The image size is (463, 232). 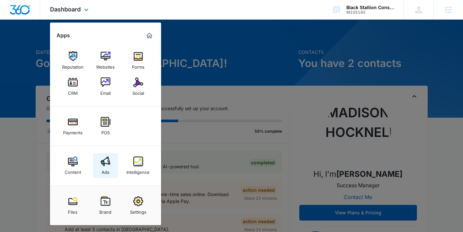 What do you see at coordinates (106, 126) in the screenshot?
I see `a: POS` at bounding box center [106, 126].